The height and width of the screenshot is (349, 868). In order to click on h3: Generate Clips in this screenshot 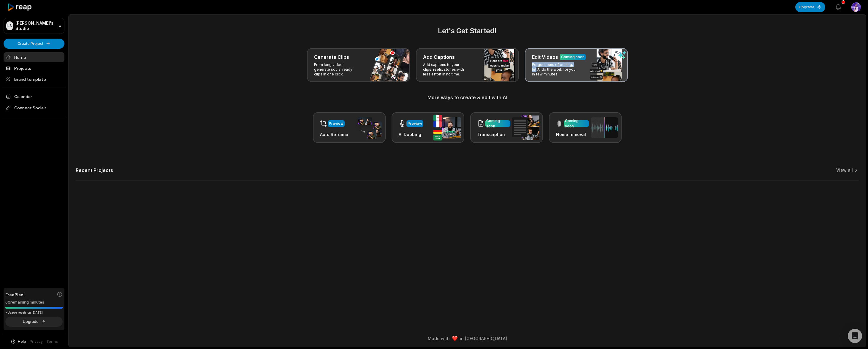, I will do `click(331, 57)`.